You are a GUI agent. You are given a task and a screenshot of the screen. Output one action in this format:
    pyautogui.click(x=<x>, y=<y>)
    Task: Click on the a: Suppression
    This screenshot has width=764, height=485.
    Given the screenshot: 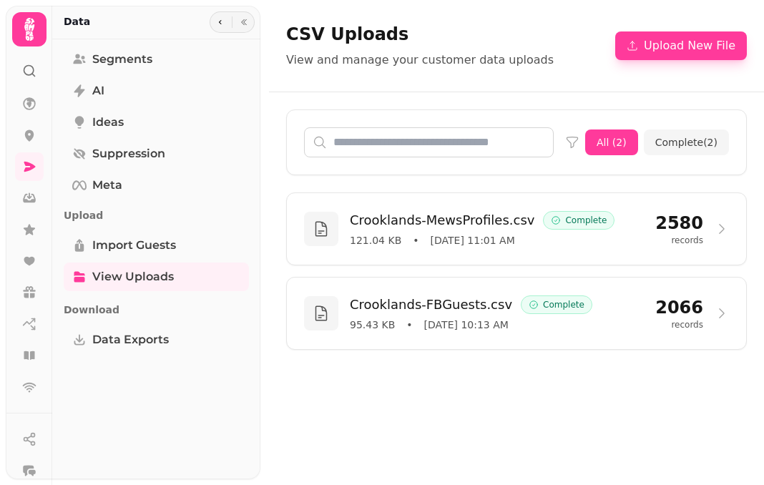 What is the action you would take?
    pyautogui.click(x=156, y=154)
    